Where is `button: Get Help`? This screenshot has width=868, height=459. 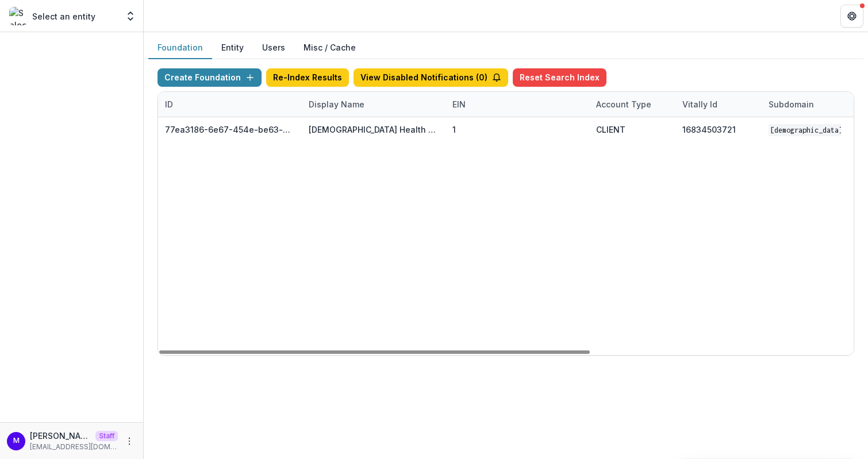 button: Get Help is located at coordinates (852, 16).